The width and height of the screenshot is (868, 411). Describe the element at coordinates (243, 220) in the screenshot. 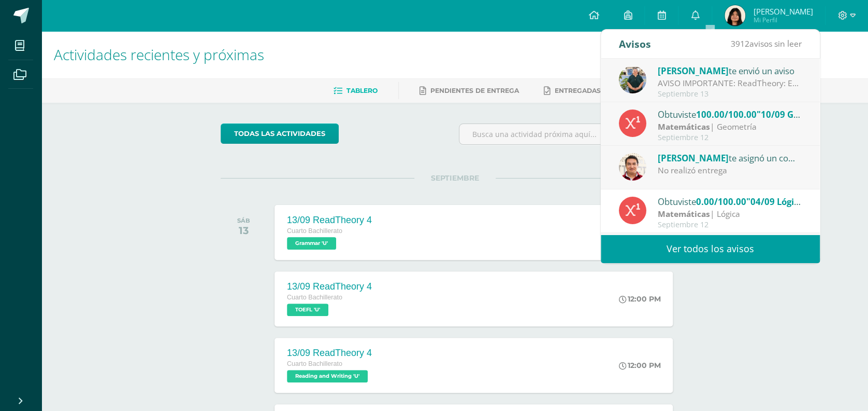

I see `div: SÁB` at that location.